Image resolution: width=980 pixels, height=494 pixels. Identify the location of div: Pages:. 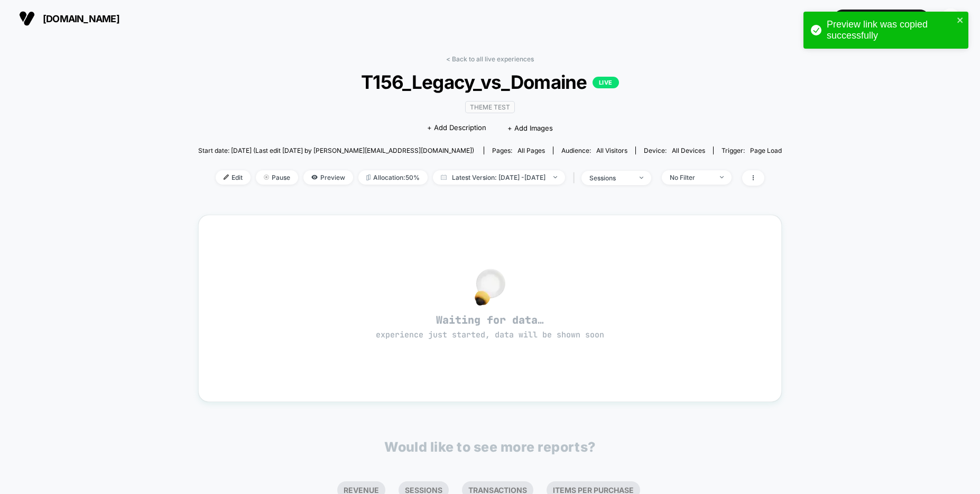
(518, 150).